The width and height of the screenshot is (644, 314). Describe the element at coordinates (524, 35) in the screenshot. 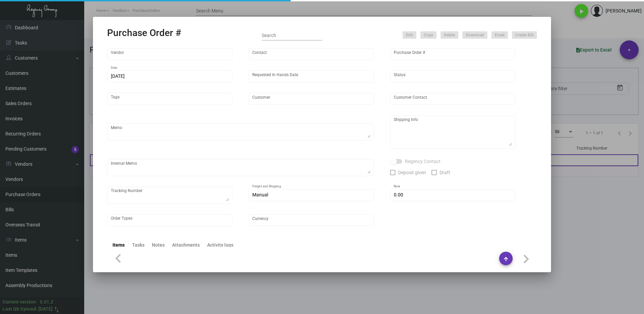

I see `span: Create Bill` at that location.